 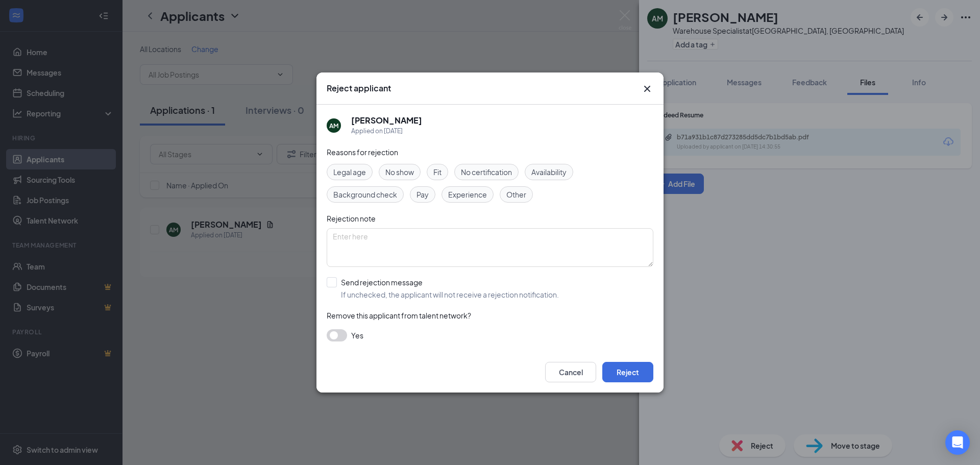 What do you see at coordinates (958, 443) in the screenshot?
I see `div: Open Intercom Messenger` at bounding box center [958, 443].